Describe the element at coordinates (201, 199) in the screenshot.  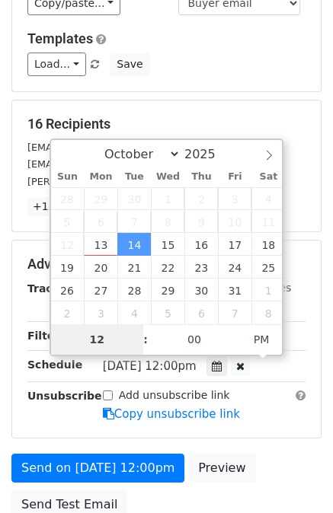
I see `span: October 2, 2025` at that location.